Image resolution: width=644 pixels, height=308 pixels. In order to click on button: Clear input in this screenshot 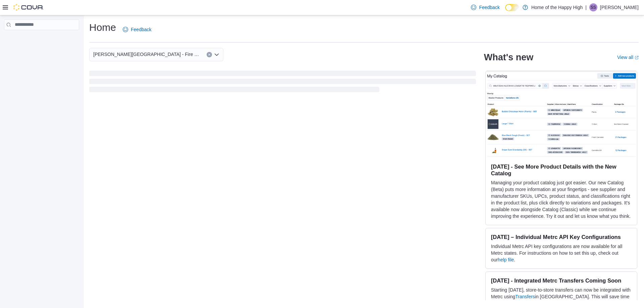, I will do `click(209, 55)`.